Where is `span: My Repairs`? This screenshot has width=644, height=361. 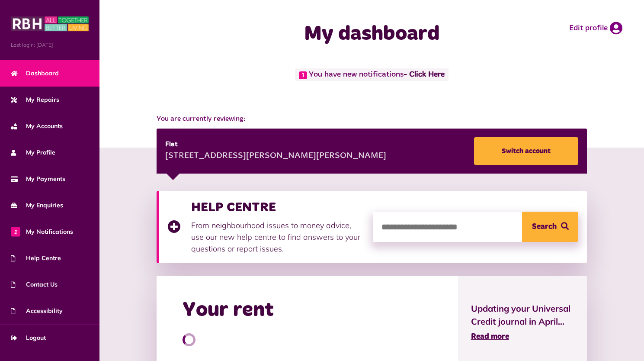 span: My Repairs is located at coordinates (35, 100).